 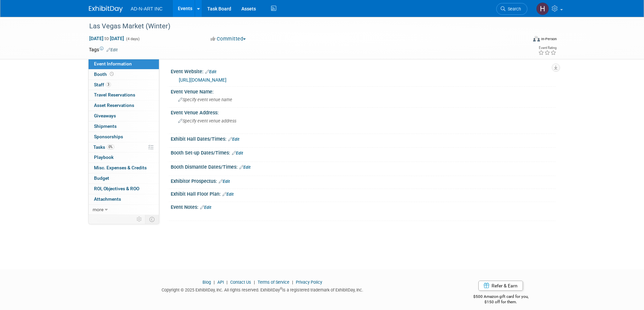 I want to click on div: Copyright © 2025 ExhibitDay, Inc. All rights reserved. ExhibitDay is a registered trademark of Ex..., so click(x=263, y=289).